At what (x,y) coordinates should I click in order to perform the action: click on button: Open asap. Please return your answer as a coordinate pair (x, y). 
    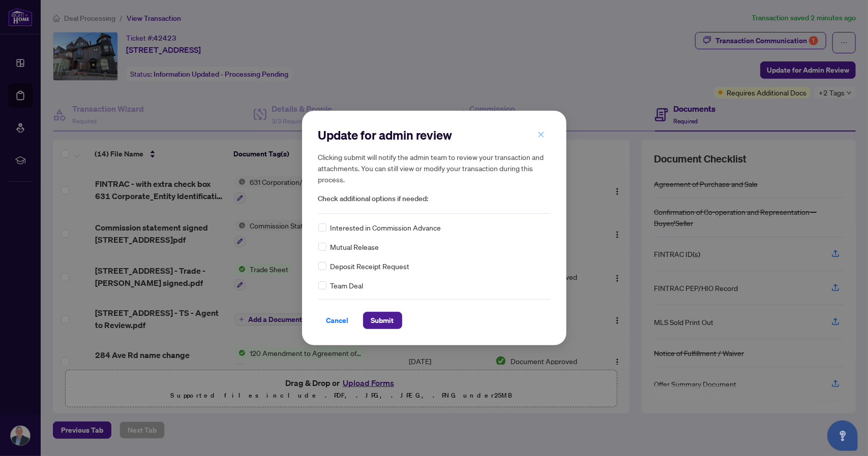
    Looking at the image, I should click on (842, 436).